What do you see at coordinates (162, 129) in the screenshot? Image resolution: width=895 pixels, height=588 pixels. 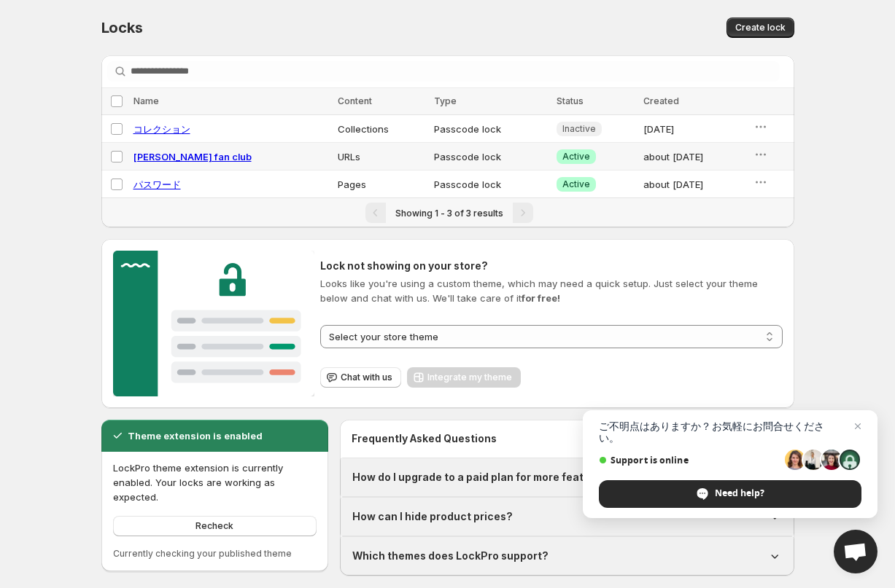 I see `a: コレクション` at bounding box center [162, 129].